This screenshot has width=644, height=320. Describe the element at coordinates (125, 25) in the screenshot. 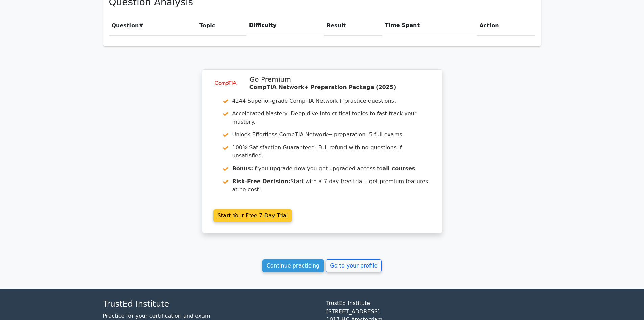

I see `span: Question` at that location.